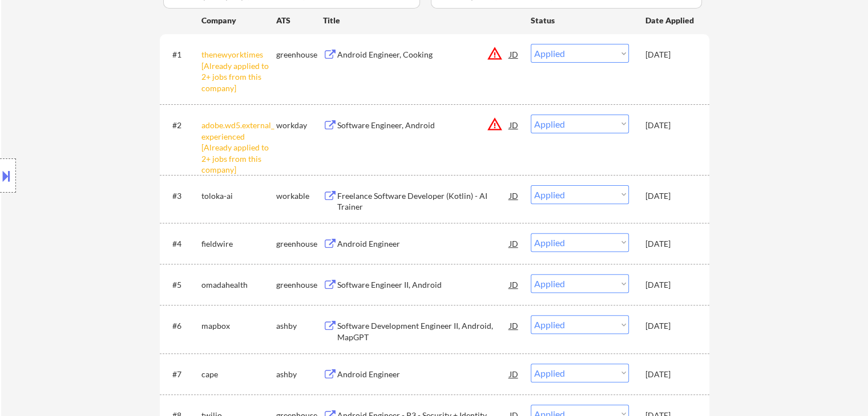  What do you see at coordinates (423, 332) in the screenshot?
I see `div: Software Development Engineer II, Android, MapGPT` at bounding box center [423, 332].